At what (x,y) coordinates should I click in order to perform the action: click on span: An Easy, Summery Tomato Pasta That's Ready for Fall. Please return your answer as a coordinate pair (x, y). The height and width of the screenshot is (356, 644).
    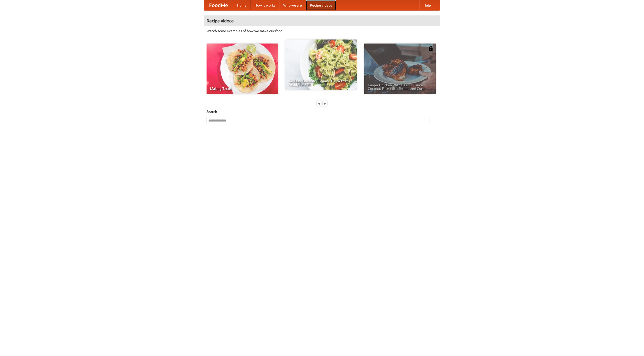
    Looking at the image, I should click on (321, 83).